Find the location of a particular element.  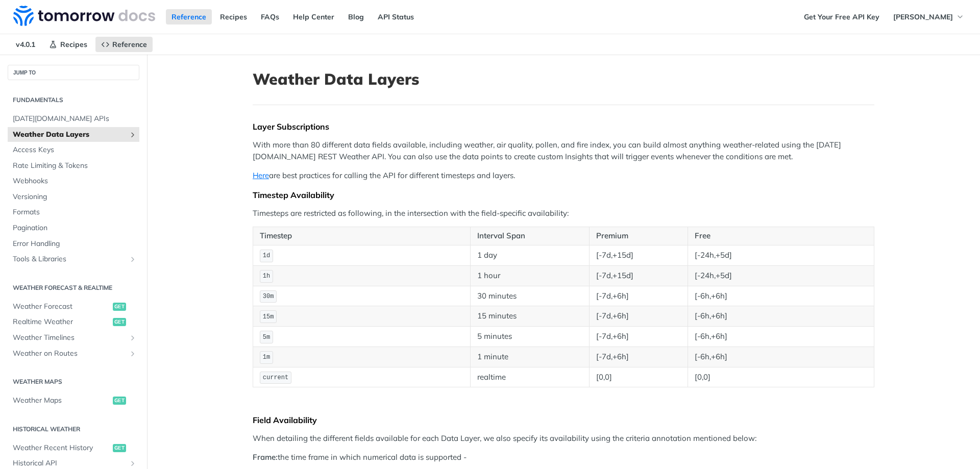

span: Versioning is located at coordinates (74, 197).